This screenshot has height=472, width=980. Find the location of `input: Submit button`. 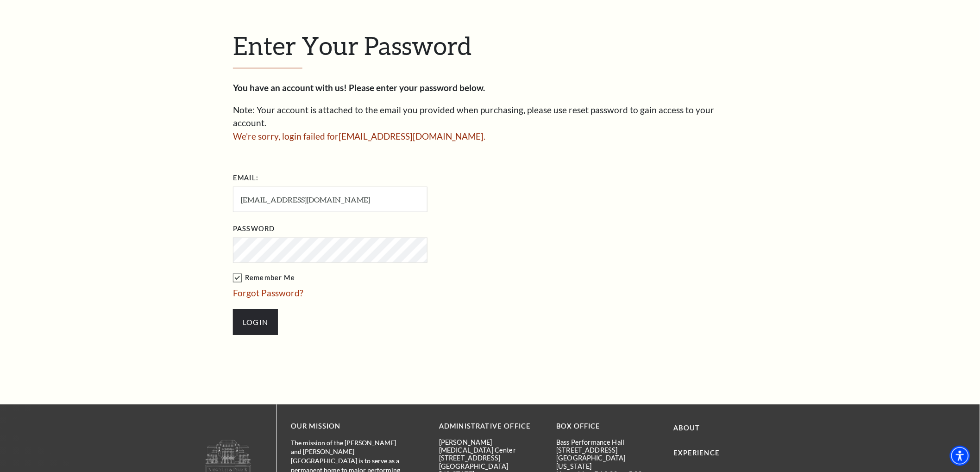

input: Submit button is located at coordinates (255, 322).